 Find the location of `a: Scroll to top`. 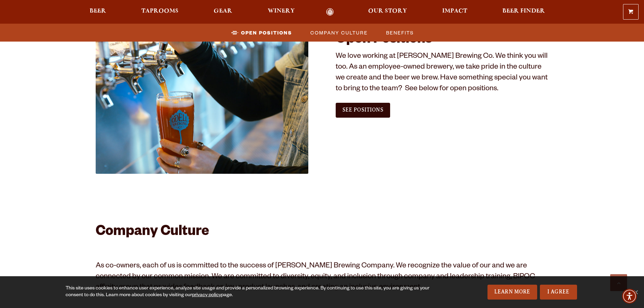

a: Scroll to top is located at coordinates (619, 283).